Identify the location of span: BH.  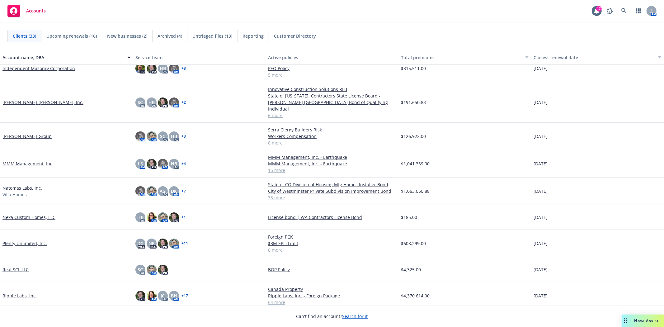
(174, 295).